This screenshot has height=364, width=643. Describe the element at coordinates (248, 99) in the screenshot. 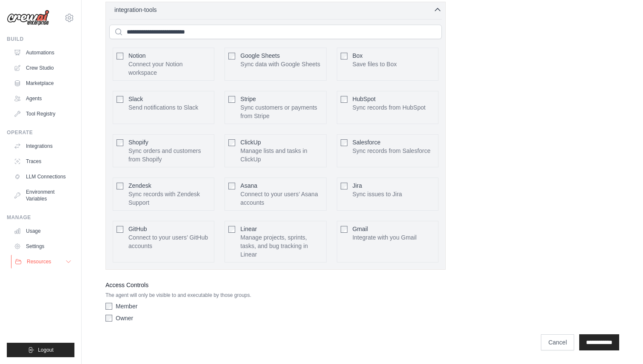

I see `span: Stripe` at that location.